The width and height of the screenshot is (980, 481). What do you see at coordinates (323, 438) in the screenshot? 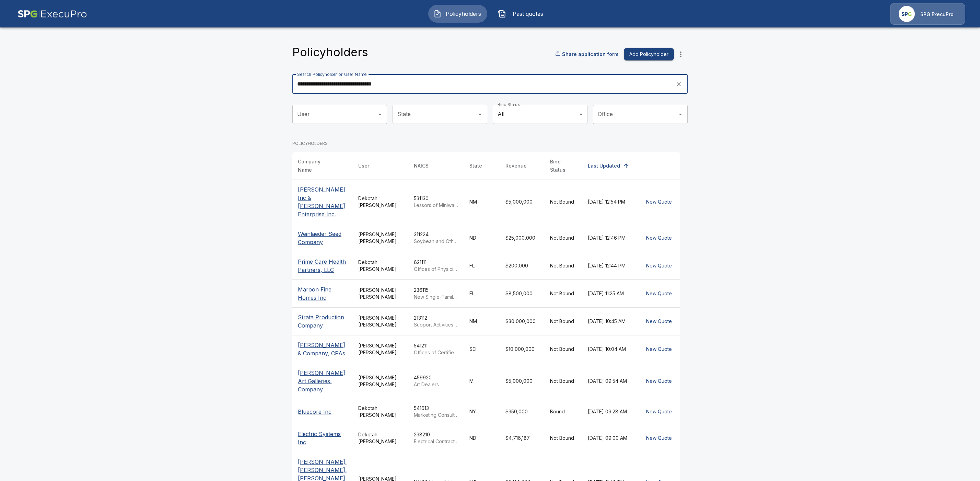
I see `p: Electric Systems Inc` at bounding box center [323, 438].